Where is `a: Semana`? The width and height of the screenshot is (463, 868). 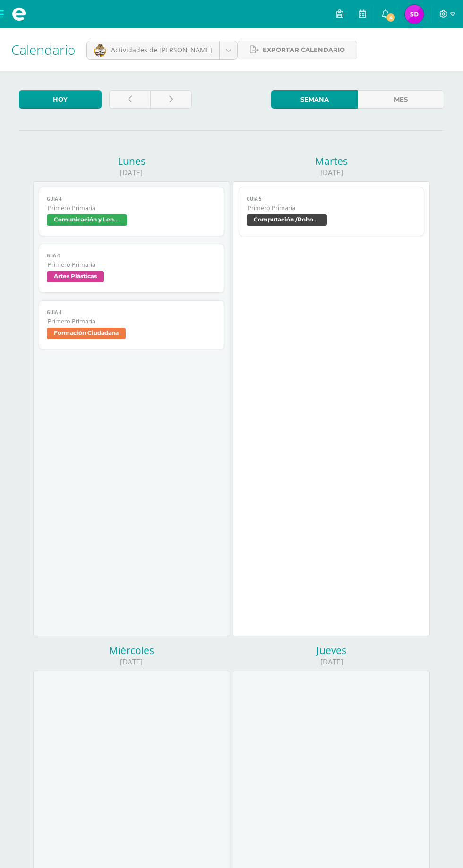
a: Semana is located at coordinates (314, 99).